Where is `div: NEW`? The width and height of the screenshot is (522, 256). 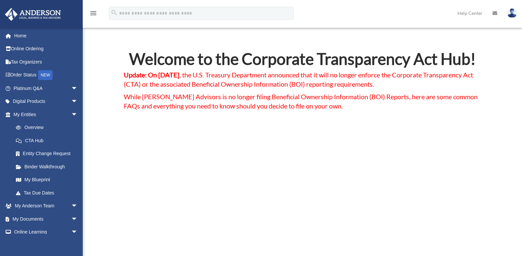
div: NEW is located at coordinates (45, 75).